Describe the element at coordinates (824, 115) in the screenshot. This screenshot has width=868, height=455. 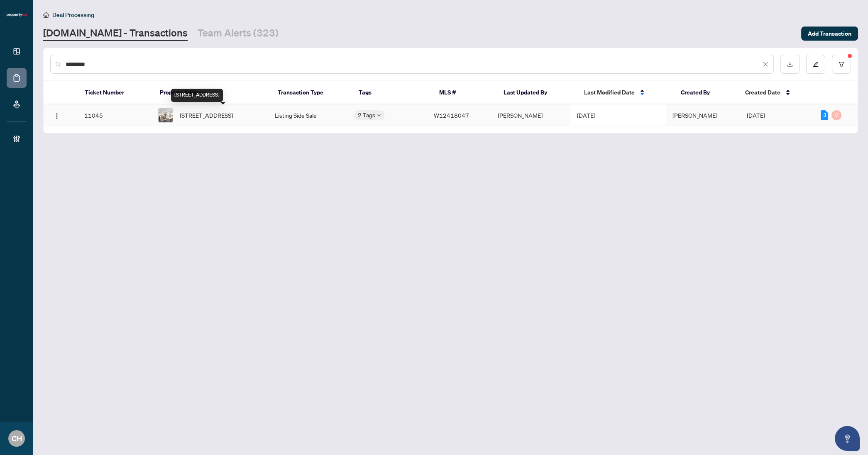
I see `div: 3` at that location.